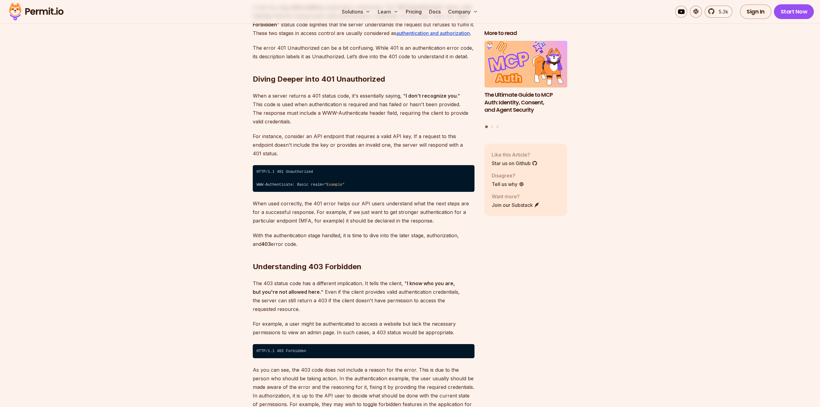 The height and width of the screenshot is (407, 820). Describe the element at coordinates (487, 127) in the screenshot. I see `button: Go to slide 1` at that location.